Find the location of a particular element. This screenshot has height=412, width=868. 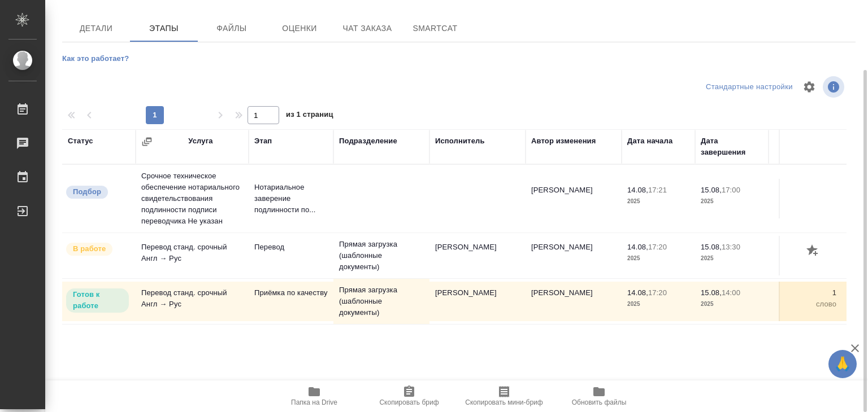

div: Дата завершения is located at coordinates (732, 147).